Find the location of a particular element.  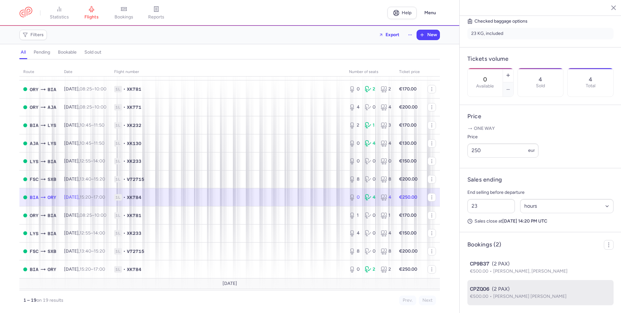

div: (2 PAX) is located at coordinates (541, 290).